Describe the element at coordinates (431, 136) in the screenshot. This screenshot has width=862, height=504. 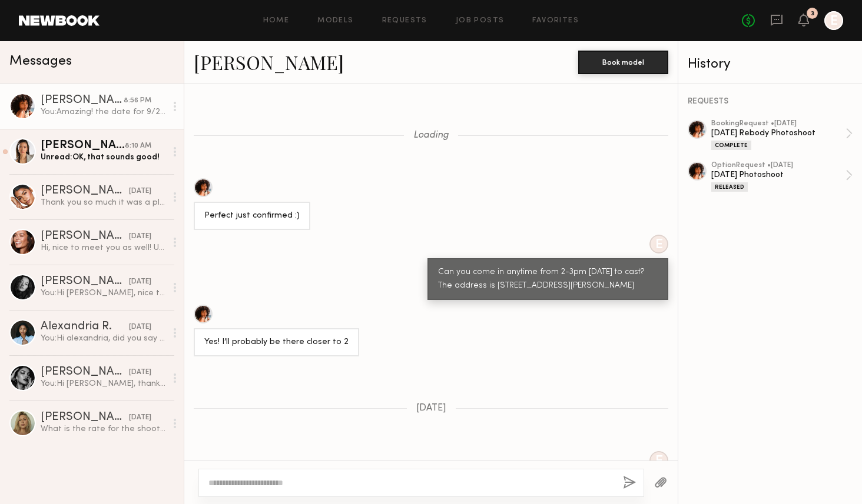
I see `span: Loading` at that location.